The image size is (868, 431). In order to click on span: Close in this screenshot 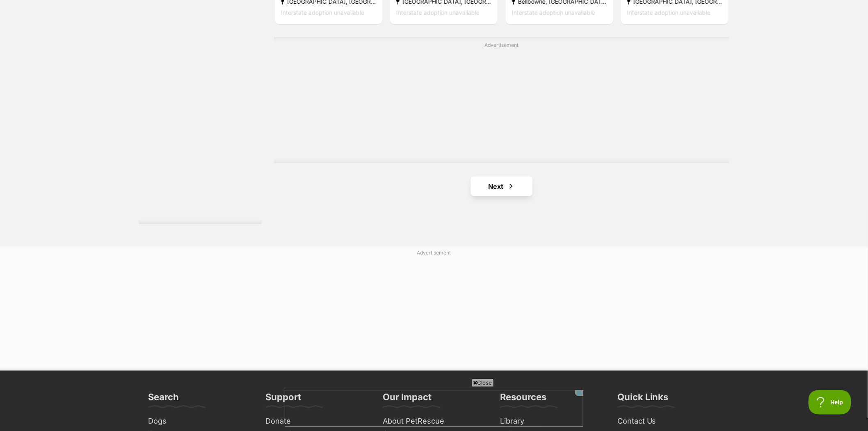, I will do `click(483, 383)`.